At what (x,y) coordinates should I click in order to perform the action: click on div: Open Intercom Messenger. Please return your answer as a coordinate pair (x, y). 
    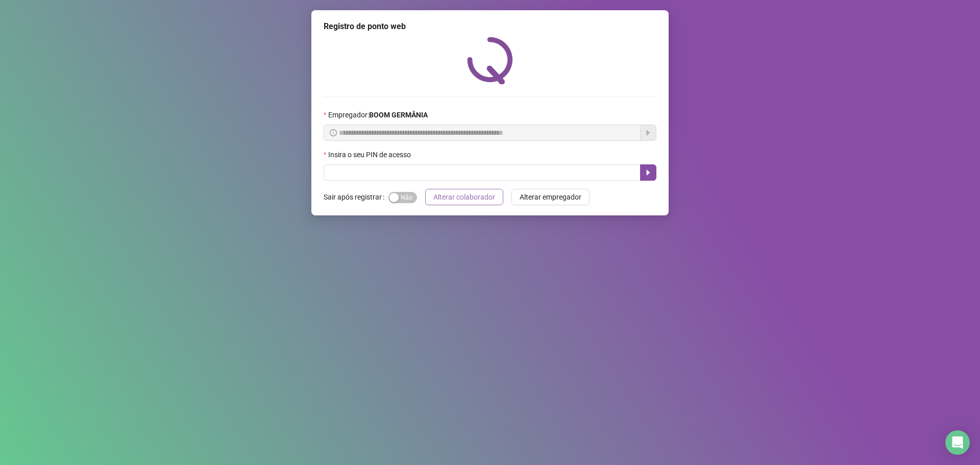
    Looking at the image, I should click on (958, 442).